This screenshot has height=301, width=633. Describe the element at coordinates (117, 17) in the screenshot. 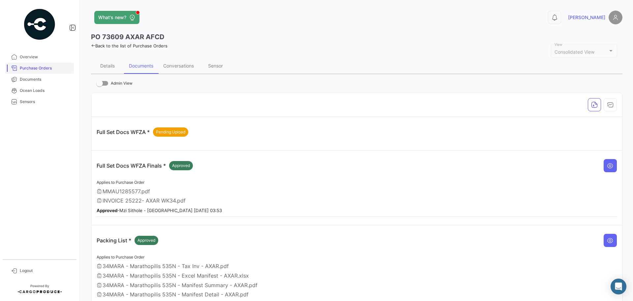

I see `button: What's new?` at that location.